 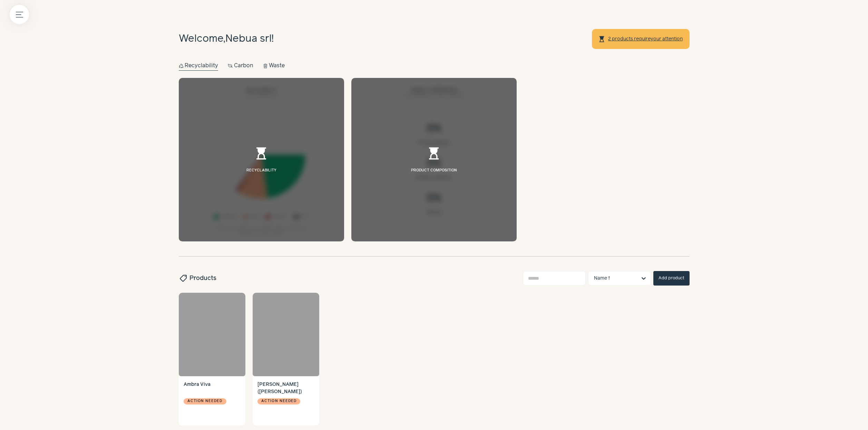 What do you see at coordinates (226, 39) in the screenshot?
I see `h1: Welcome, !` at bounding box center [226, 39].